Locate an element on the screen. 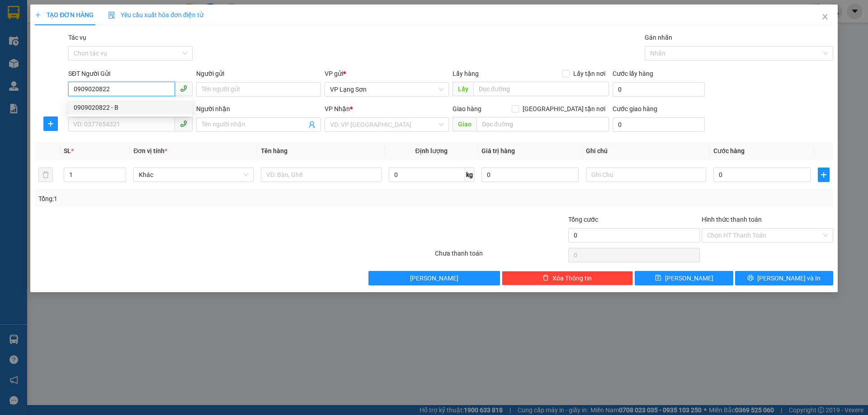  button: deleteXóa Thông tin is located at coordinates (567, 279).